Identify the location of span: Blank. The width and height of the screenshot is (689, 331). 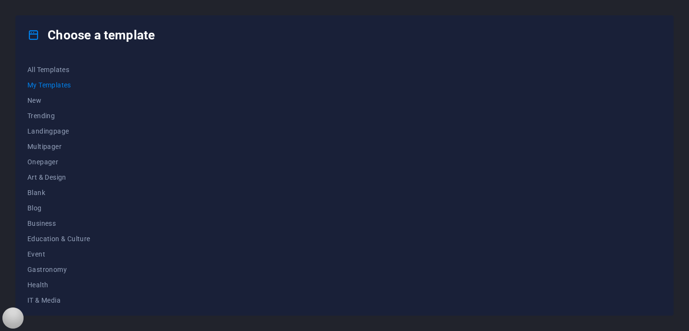
(59, 193).